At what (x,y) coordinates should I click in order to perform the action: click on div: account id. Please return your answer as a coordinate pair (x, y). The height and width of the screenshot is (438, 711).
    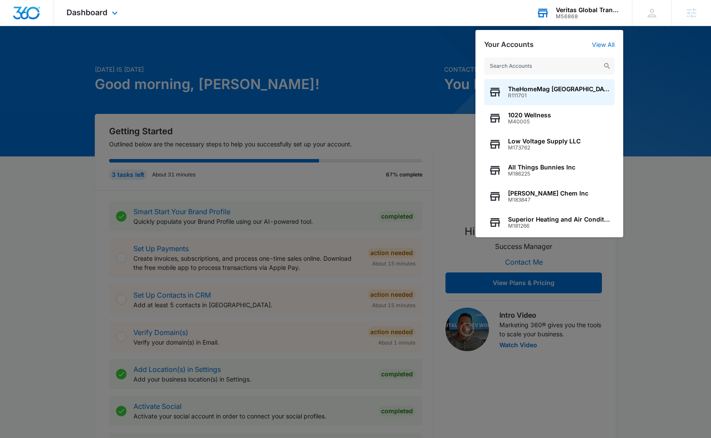
    Looking at the image, I should click on (587, 17).